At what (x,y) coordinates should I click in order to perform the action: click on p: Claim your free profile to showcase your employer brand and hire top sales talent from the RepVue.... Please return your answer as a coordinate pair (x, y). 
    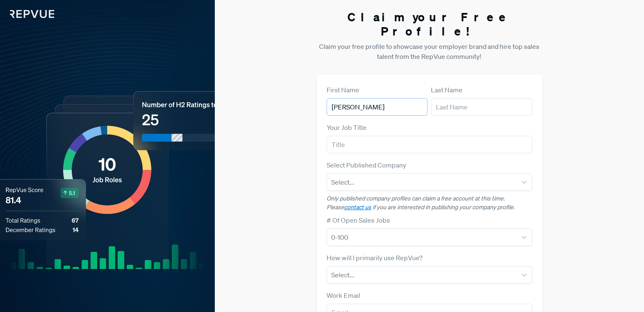
    Looking at the image, I should click on (429, 51).